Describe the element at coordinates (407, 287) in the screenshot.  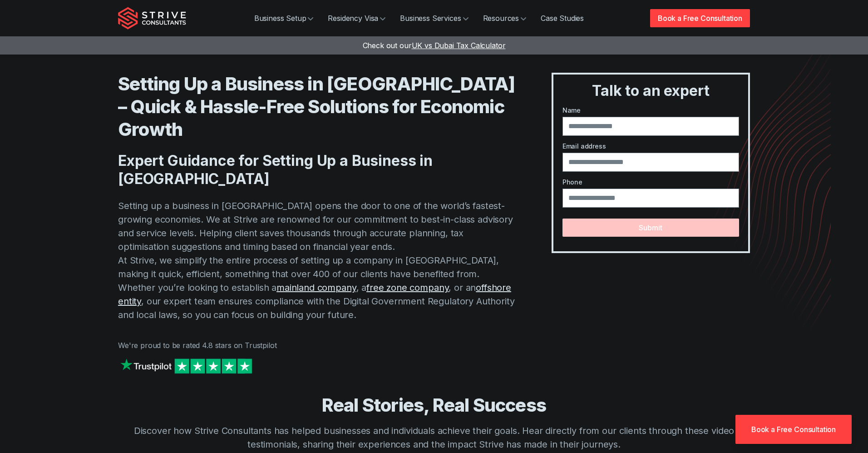
I see `a: free zone company` at that location.